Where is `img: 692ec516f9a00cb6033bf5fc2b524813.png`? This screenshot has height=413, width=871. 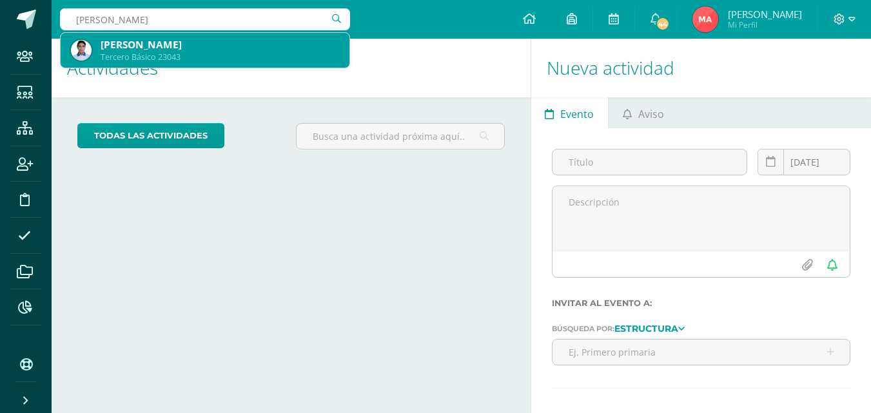
img: 692ec516f9a00cb6033bf5fc2b524813.png is located at coordinates (81, 50).